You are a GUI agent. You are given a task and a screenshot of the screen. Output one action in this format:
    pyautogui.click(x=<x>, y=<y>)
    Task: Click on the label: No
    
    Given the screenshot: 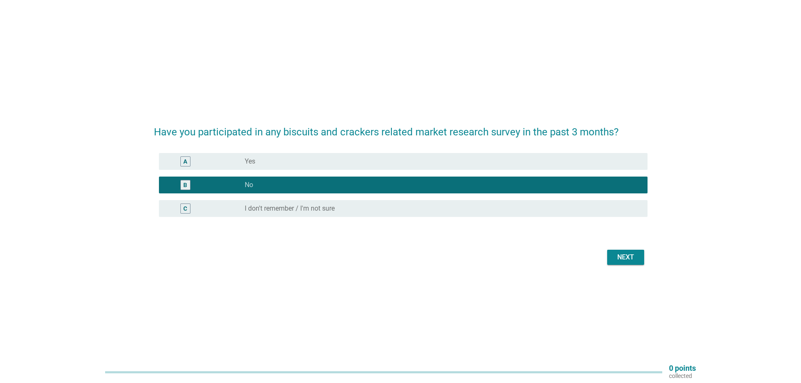 What is the action you would take?
    pyautogui.click(x=249, y=185)
    